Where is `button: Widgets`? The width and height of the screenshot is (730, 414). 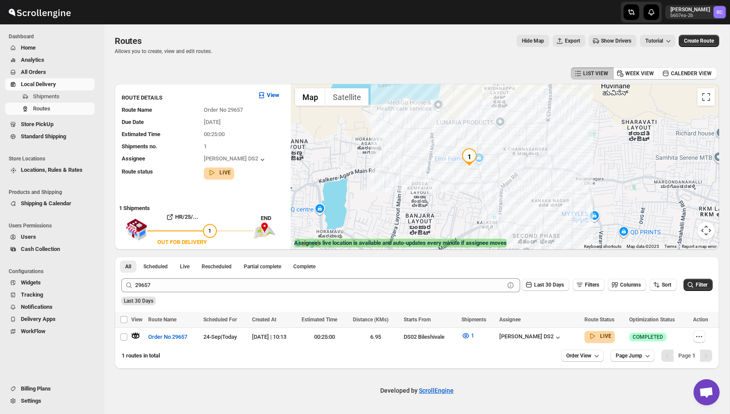
button: Widgets is located at coordinates (50, 282).